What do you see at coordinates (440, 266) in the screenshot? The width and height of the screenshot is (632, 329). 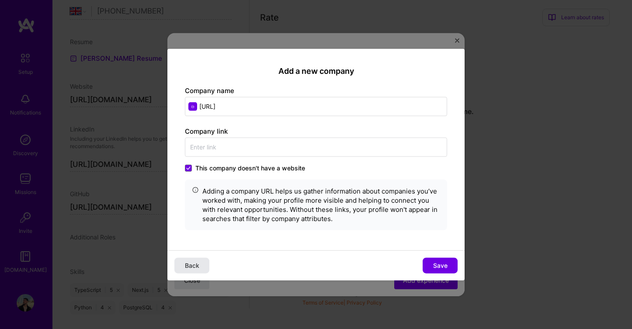 I see `span: Save` at bounding box center [440, 266].